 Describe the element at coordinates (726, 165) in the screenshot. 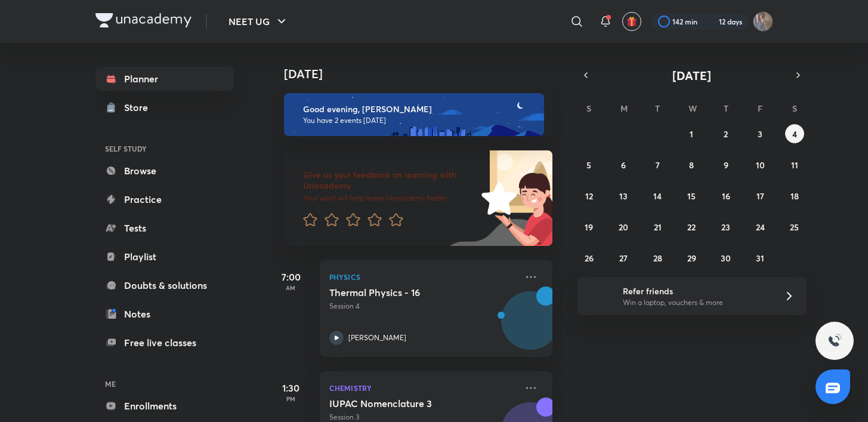

I see `abbr: October 9, 2025` at that location.